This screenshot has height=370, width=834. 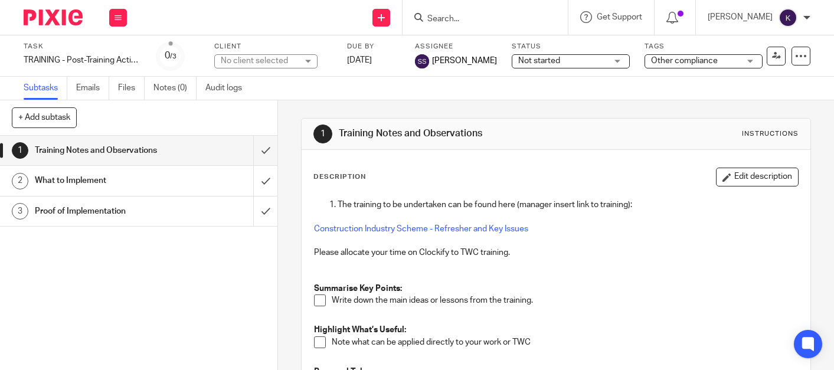 What do you see at coordinates (456, 47) in the screenshot?
I see `label: Assignee` at bounding box center [456, 47].